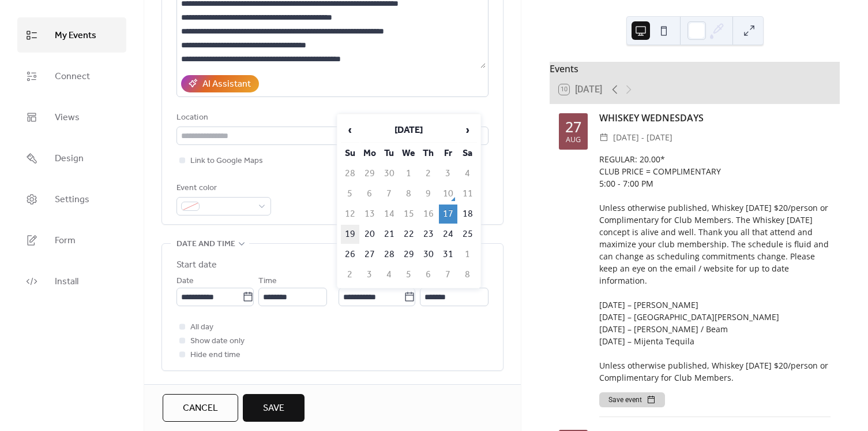 Image resolution: width=868 pixels, height=431 pixels. What do you see at coordinates (409, 214) in the screenshot?
I see `td: 15` at bounding box center [409, 214].